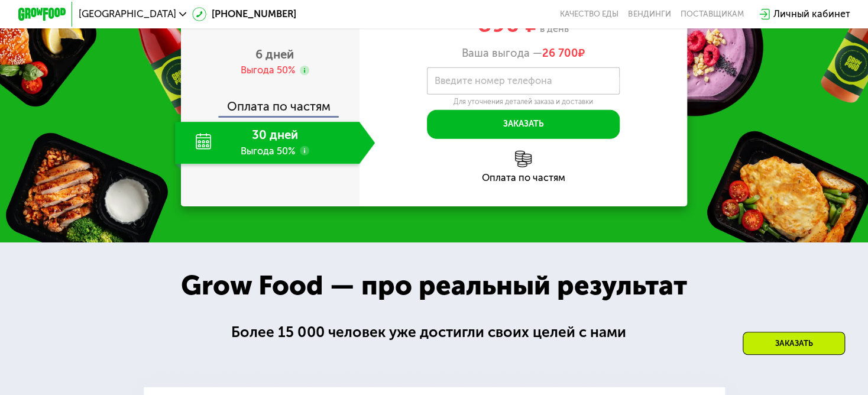 This screenshot has width=868, height=395. What do you see at coordinates (524, 53) in the screenshot?
I see `div: Ваша выгода —` at bounding box center [524, 53].